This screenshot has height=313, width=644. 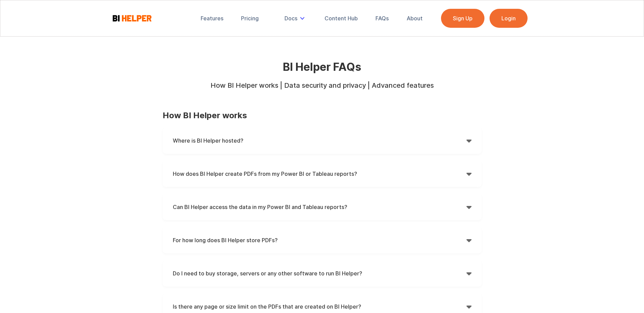 What do you see at coordinates (319, 274) in the screenshot?
I see `h4: Do I need to buy storage, servers or any other software to run BI Helper?` at bounding box center [319, 274].